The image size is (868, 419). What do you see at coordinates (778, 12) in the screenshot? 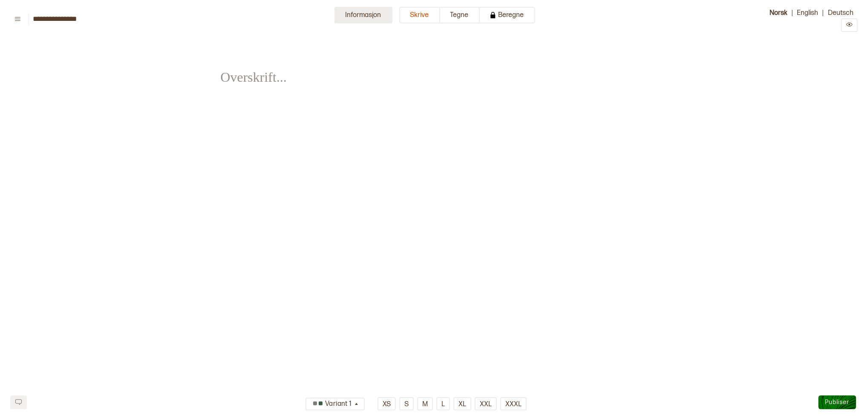
I see `button: Norsk` at bounding box center [778, 12].